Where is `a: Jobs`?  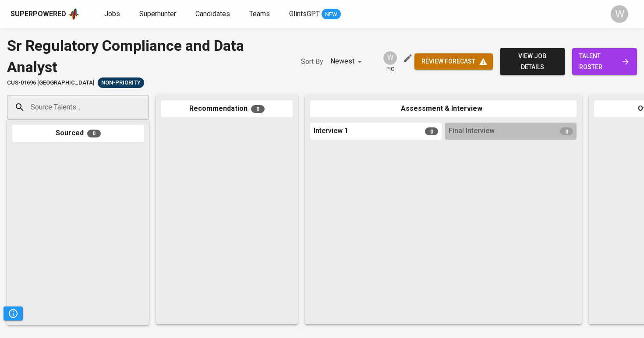
a: Jobs is located at coordinates (113, 14).